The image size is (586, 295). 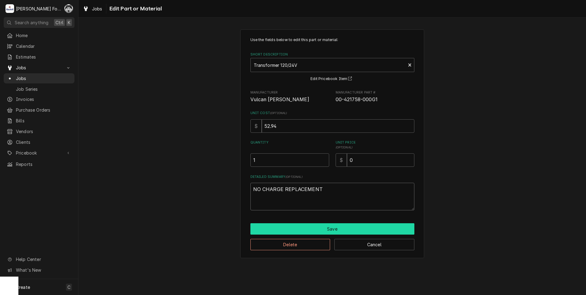 I want to click on div: Chris Murphy (103)'s Avatar, so click(x=69, y=9).